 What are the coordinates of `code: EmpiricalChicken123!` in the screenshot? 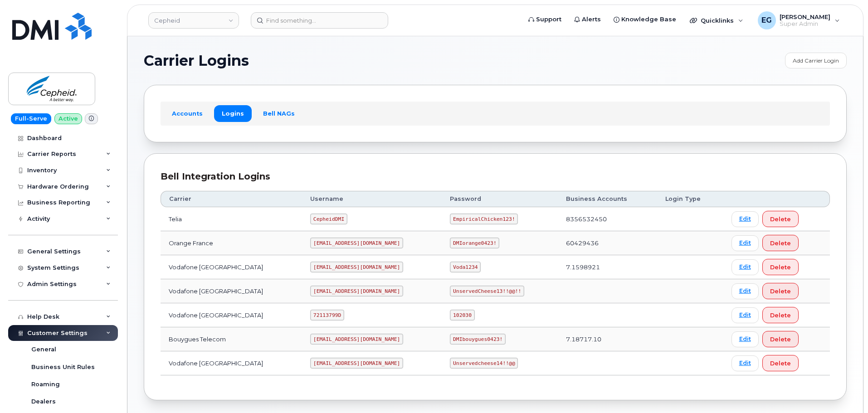 It's located at (484, 219).